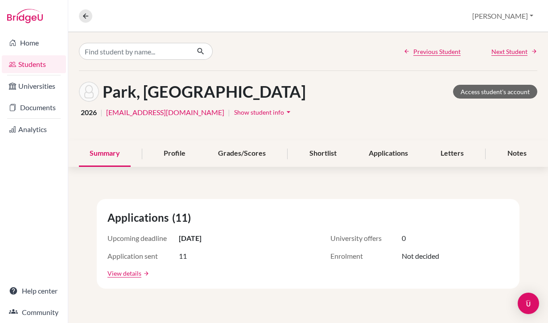  I want to click on a: Help center, so click(34, 291).